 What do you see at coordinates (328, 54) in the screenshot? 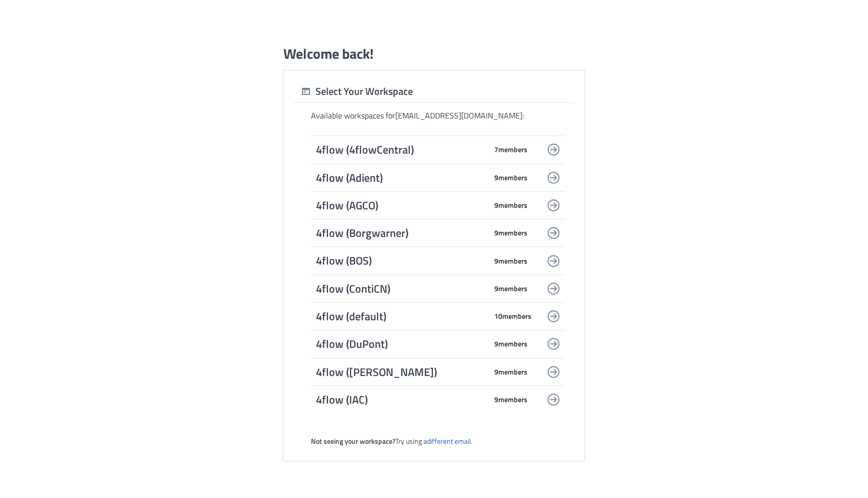
I see `h1: Welcome back!` at bounding box center [328, 54].